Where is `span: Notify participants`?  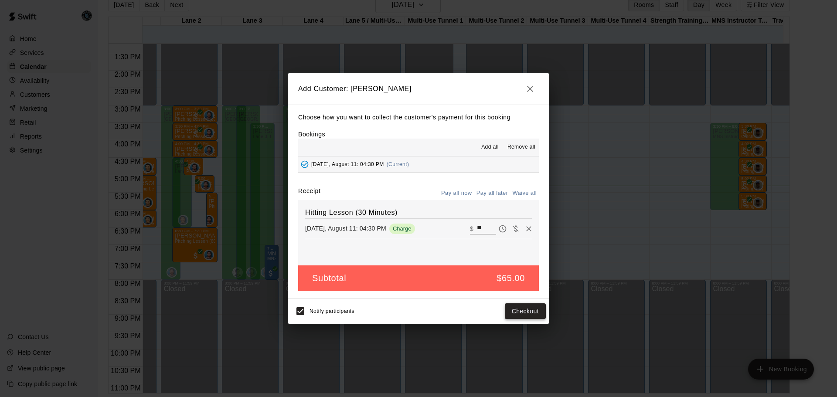
span: Notify participants is located at coordinates (332, 311).